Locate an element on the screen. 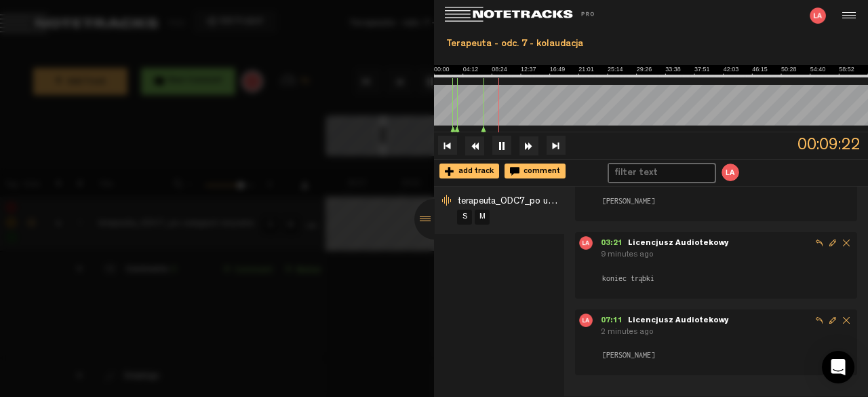  li: {{ collab.name_first }} {{ collab.name_last }} is located at coordinates (730, 172).